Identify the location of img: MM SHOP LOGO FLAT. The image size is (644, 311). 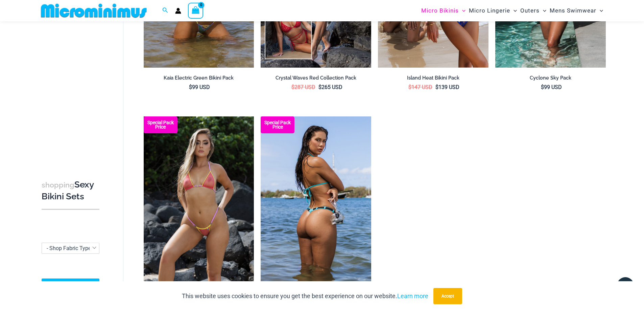
(94, 11).